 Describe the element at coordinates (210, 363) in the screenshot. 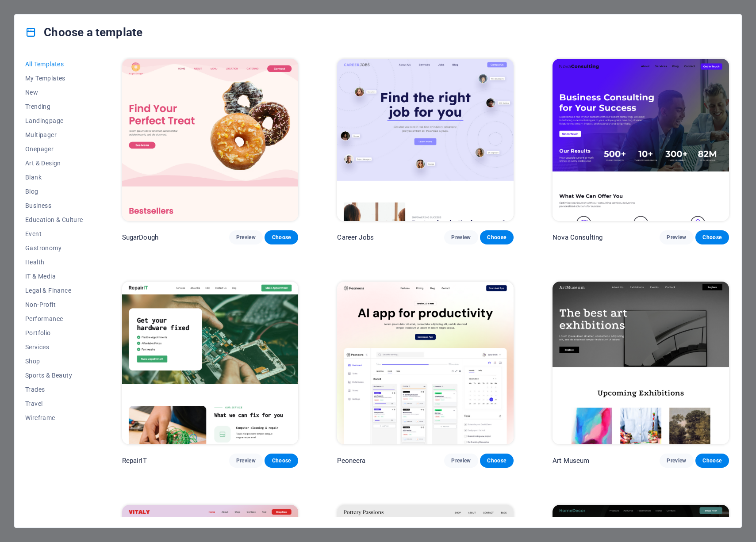

I see `img: RepairIT` at that location.